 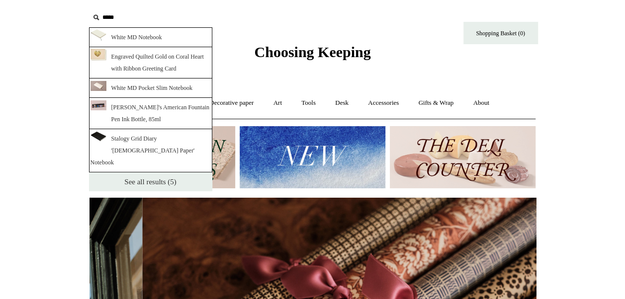 I want to click on a: White MD Pocket Slim Notebook, so click(x=151, y=88).